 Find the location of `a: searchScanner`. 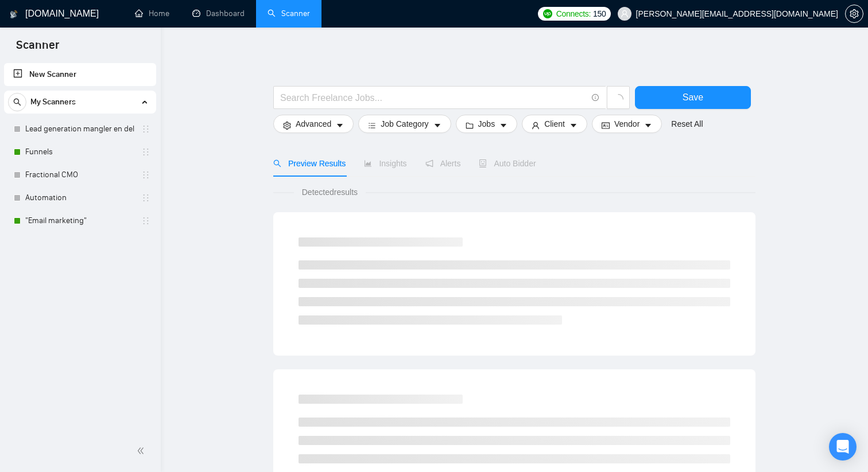

a: searchScanner is located at coordinates (289, 14).